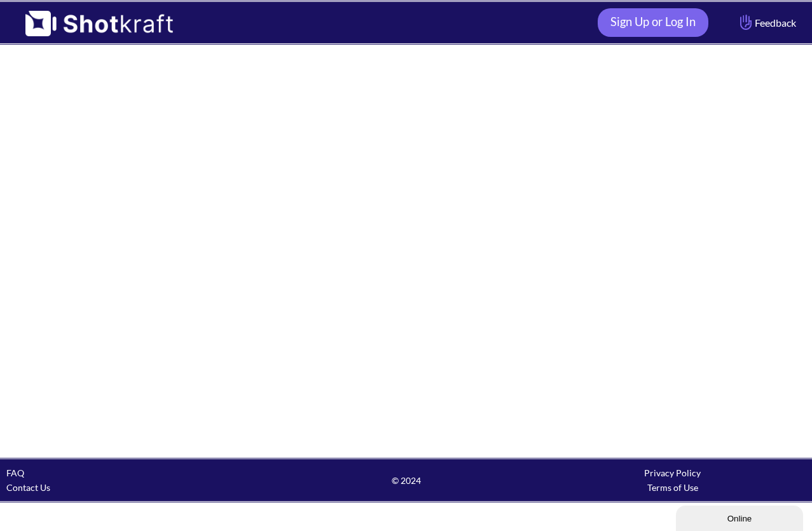 Image resolution: width=812 pixels, height=531 pixels. I want to click on a: Contact Us, so click(28, 487).